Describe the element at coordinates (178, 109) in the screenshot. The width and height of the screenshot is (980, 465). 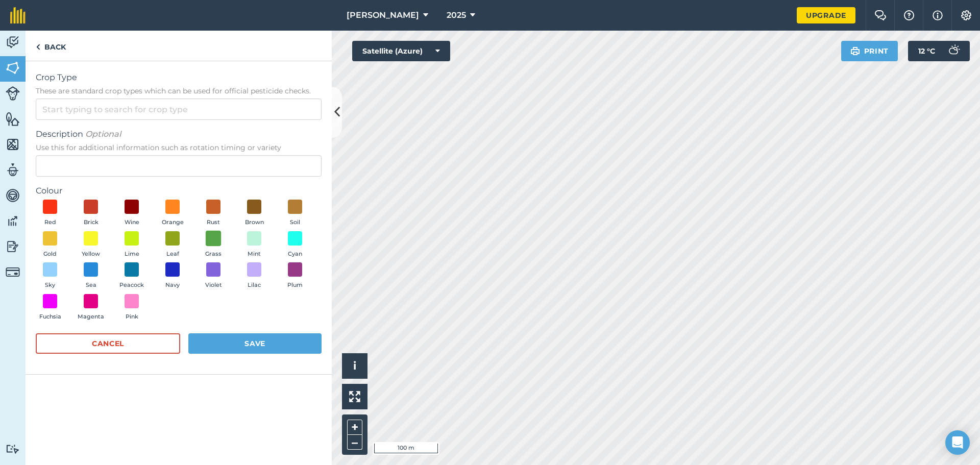
I see `input: Start typing to search for crop type` at that location.